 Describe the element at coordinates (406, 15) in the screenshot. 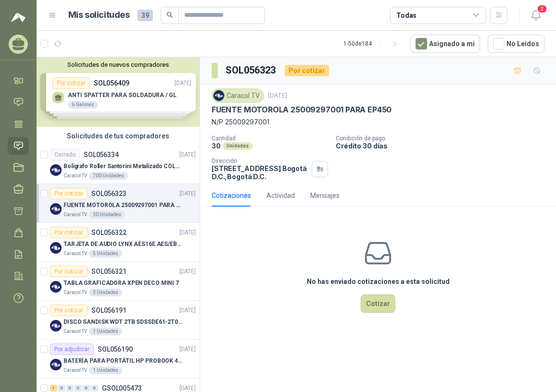

I see `div: Todas` at that location.